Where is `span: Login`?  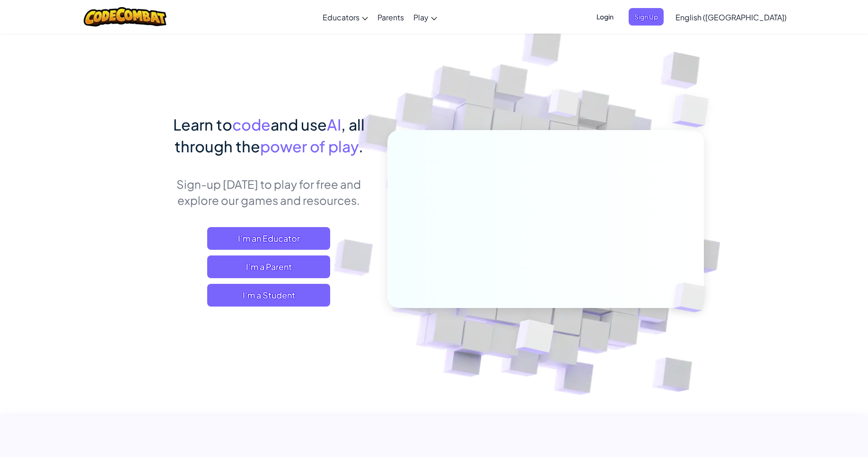 span: Login is located at coordinates (605, 16).